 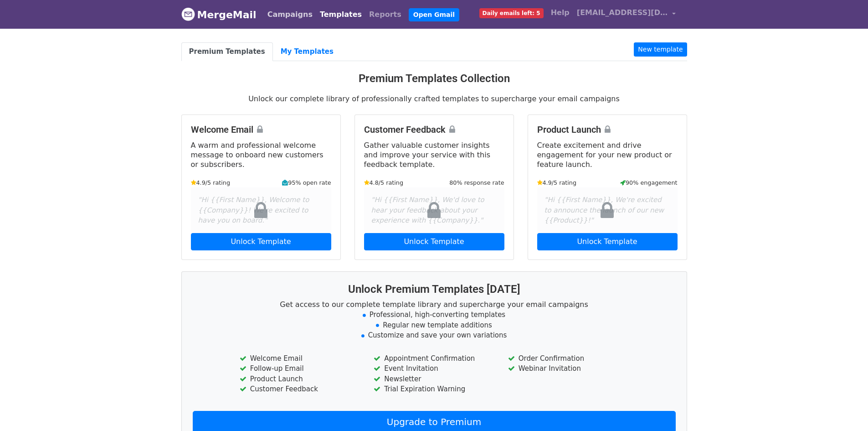 What do you see at coordinates (649, 182) in the screenshot?
I see `small: 90% engagement` at bounding box center [649, 182].